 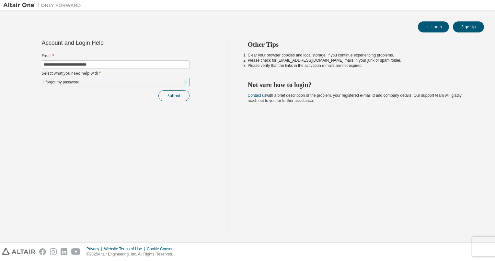 What do you see at coordinates (361, 85) in the screenshot?
I see `h2: Not sure how to login?` at bounding box center [361, 85].